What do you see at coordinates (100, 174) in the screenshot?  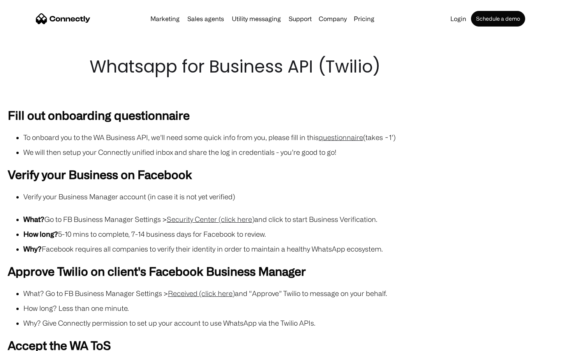 I see `strong: Verify your Business on Facebook` at bounding box center [100, 174].